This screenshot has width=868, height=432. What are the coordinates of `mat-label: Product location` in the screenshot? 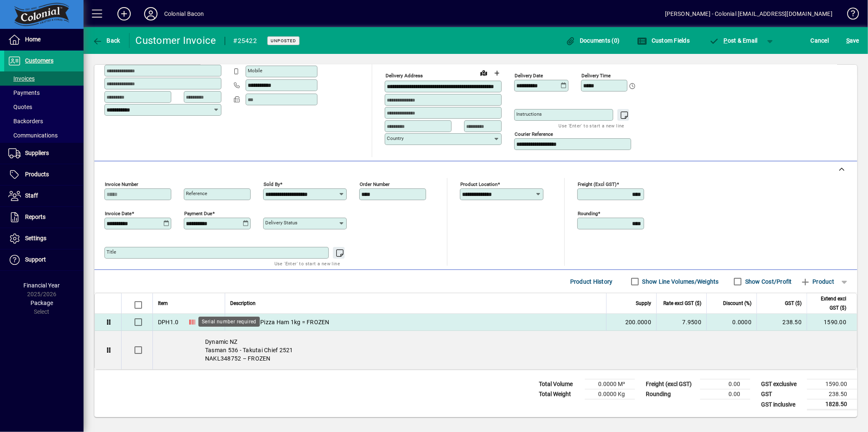 It's located at (478, 184).